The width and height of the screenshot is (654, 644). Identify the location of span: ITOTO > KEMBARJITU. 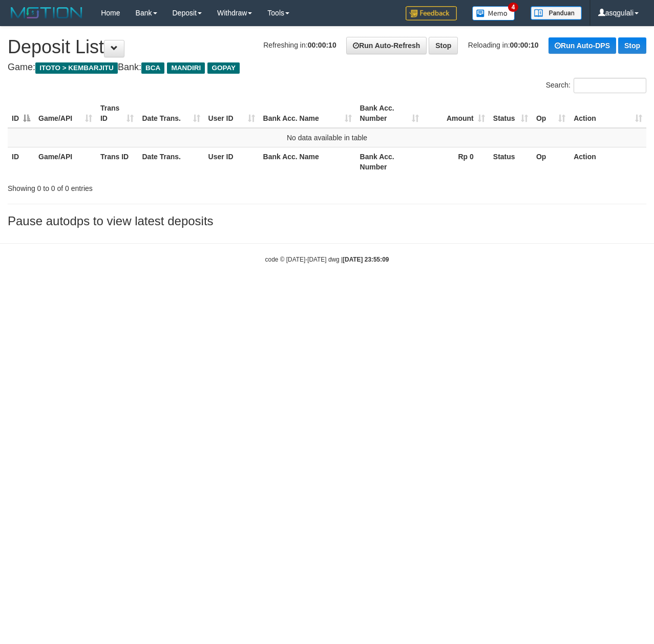
(76, 68).